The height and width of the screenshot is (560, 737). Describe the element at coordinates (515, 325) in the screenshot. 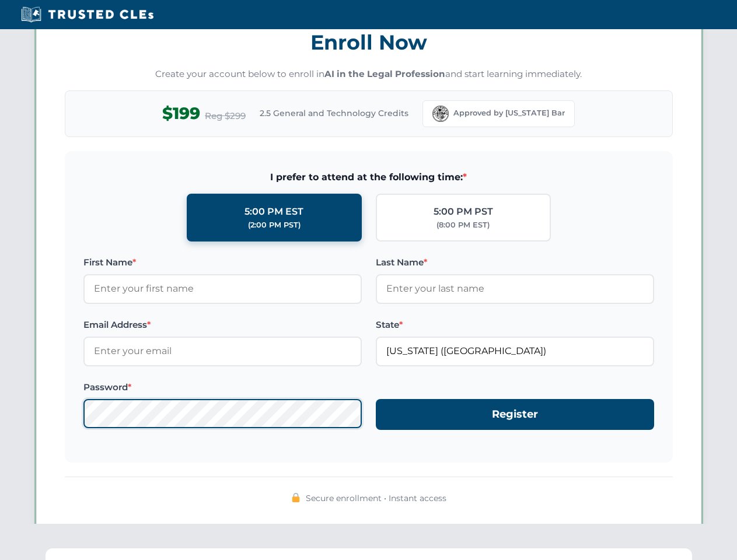

I see `label: State` at that location.